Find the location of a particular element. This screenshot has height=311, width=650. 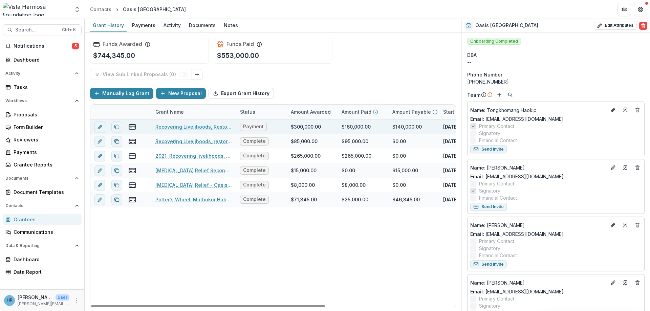

div: $300,000.00 is located at coordinates (306, 127).